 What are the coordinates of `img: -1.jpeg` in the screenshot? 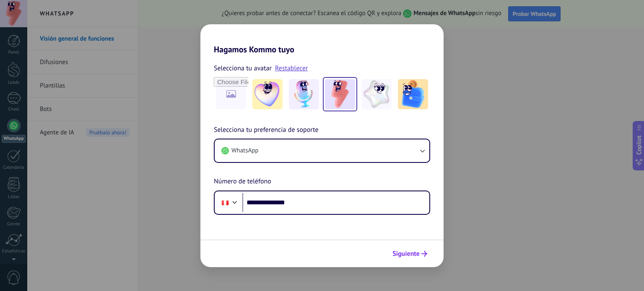 It's located at (268, 94).